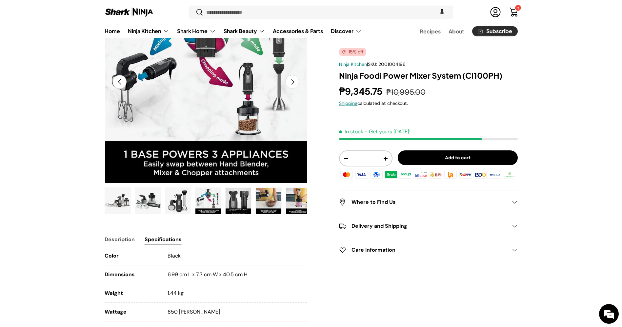 The image size is (622, 327). What do you see at coordinates (436, 175) in the screenshot?
I see `img: bpi` at bounding box center [436, 175].